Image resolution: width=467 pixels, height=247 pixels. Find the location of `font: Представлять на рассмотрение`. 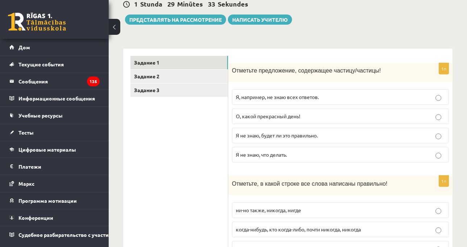

font: Представлять на рассмотрение is located at coordinates (175, 20).